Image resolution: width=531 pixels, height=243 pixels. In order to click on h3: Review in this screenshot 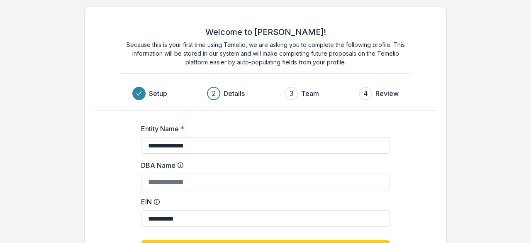, I will do `click(387, 93)`.